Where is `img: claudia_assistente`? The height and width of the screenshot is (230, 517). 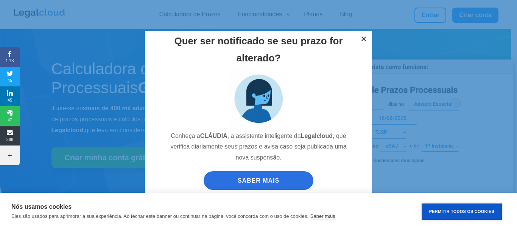 img: claudia_assistente is located at coordinates (258, 98).